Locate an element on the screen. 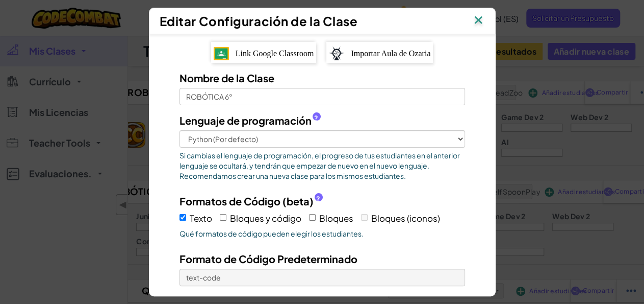 Image resolution: width=644 pixels, height=304 pixels. input: Bloques is located at coordinates (312, 217).